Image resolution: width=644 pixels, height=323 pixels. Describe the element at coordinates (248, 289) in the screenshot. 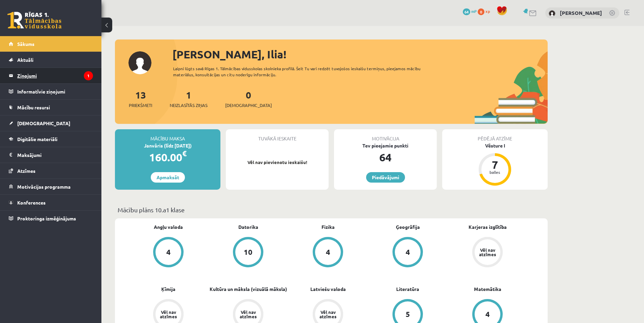

I see `a: Kultūra un māksla (vizuālā māksla)` at that location.